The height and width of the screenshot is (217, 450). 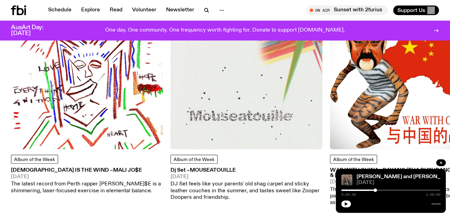 What do you see at coordinates (213, 171) in the screenshot?
I see `span: Mouseatouille` at bounding box center [213, 171].